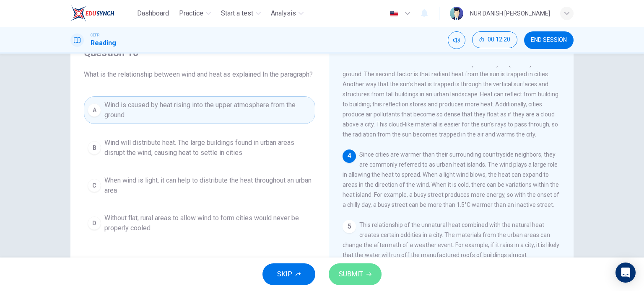 The height and width of the screenshot is (291, 644). I want to click on span: Wind will distribute heat. The large buildings found in urban areas disrupt the wind, causing hea..., so click(208, 148).